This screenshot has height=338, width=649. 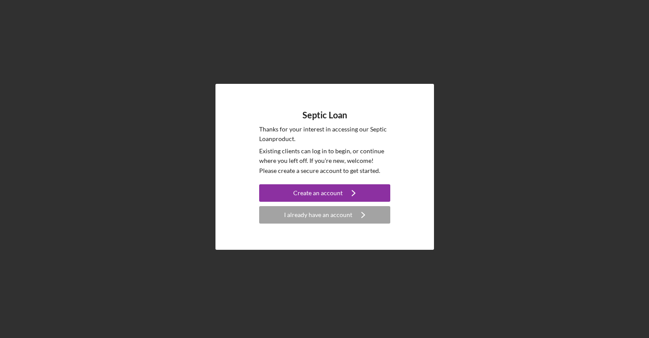 I want to click on p: Thanks for your interest in accessing our Septic Loan product., so click(x=325, y=134).